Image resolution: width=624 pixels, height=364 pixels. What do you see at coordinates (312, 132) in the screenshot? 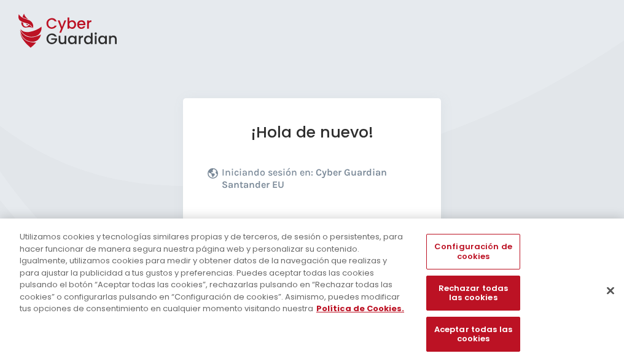
I see `h1: ¡Hola de nuevo!` at bounding box center [312, 132].